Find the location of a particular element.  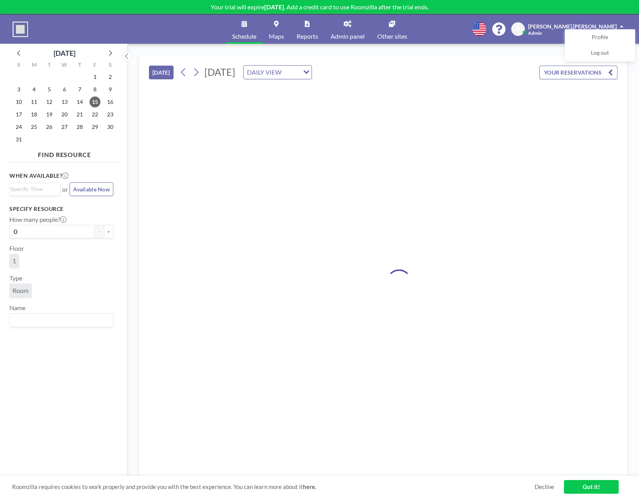

a: Log out is located at coordinates (600, 53).